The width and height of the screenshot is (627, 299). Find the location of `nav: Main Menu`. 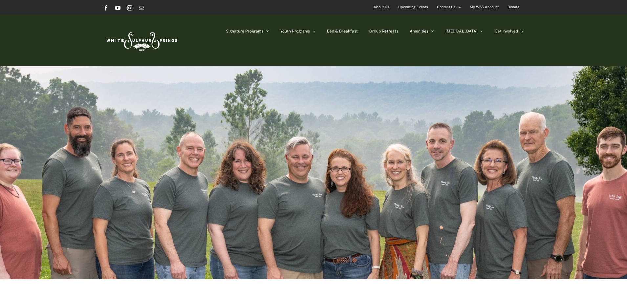

nav: Main Menu is located at coordinates (375, 31).